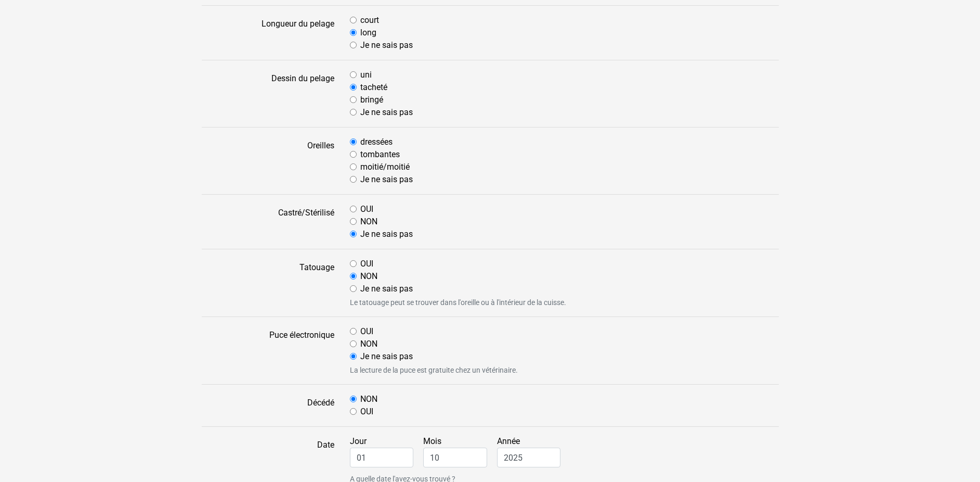 The height and width of the screenshot is (482, 980). I want to click on input: bringé, so click(353, 99).